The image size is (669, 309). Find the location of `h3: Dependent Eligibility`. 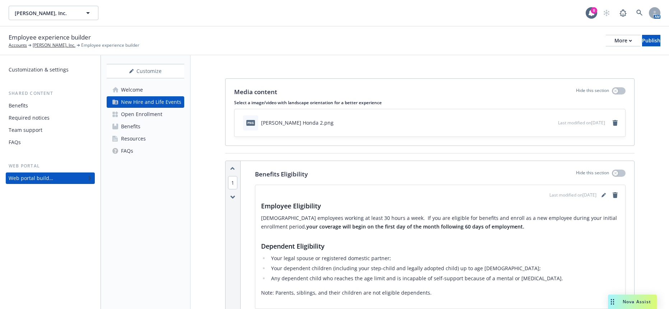

h3: Dependent Eligibility is located at coordinates (440, 246).